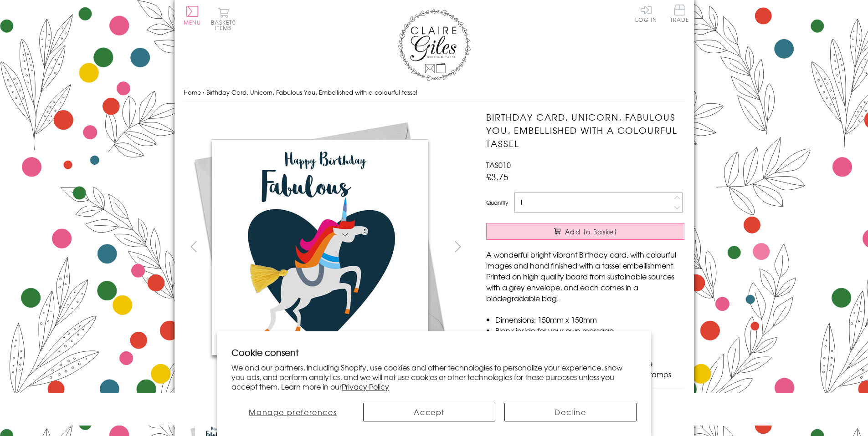 Image resolution: width=868 pixels, height=436 pixels. Describe the element at coordinates (192, 92) in the screenshot. I see `a: Home` at that location.